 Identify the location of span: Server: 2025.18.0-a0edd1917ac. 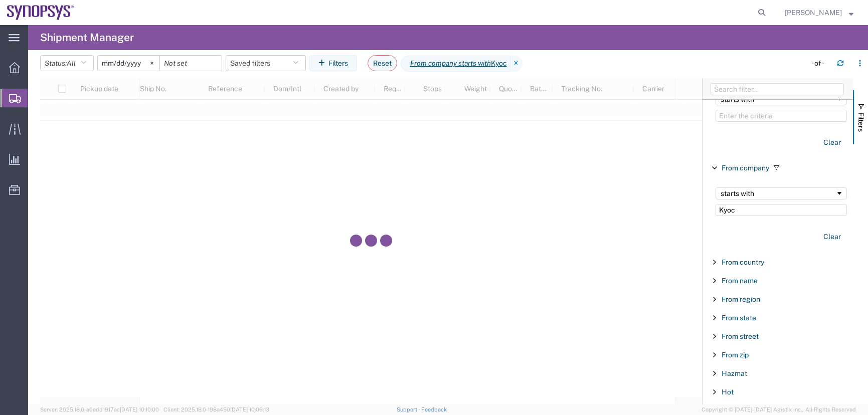
(100, 410).